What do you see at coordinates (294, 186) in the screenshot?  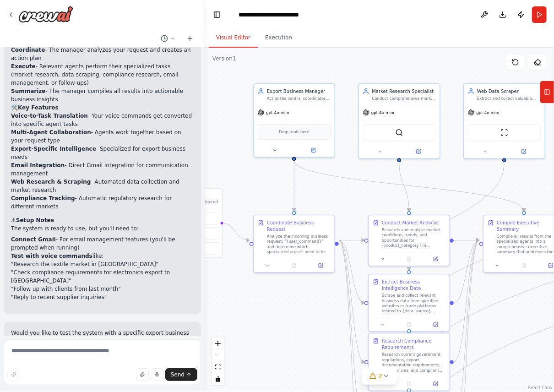 I see `g: Edge from 3cd91ebf-4b6b-4fca-94c2-151e0b5c4306 to 52fe8f50-126a-48dc-918d-b86f9491dcf6` at bounding box center [294, 186].